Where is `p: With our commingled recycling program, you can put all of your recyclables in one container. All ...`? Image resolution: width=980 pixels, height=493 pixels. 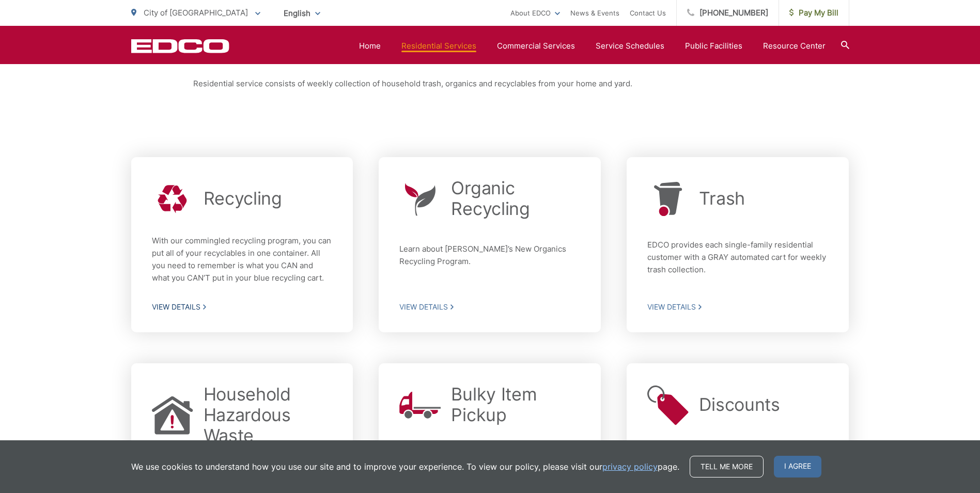 p: With our commingled recycling program, you can put all of your recyclables in one container. All ... is located at coordinates (243, 260).